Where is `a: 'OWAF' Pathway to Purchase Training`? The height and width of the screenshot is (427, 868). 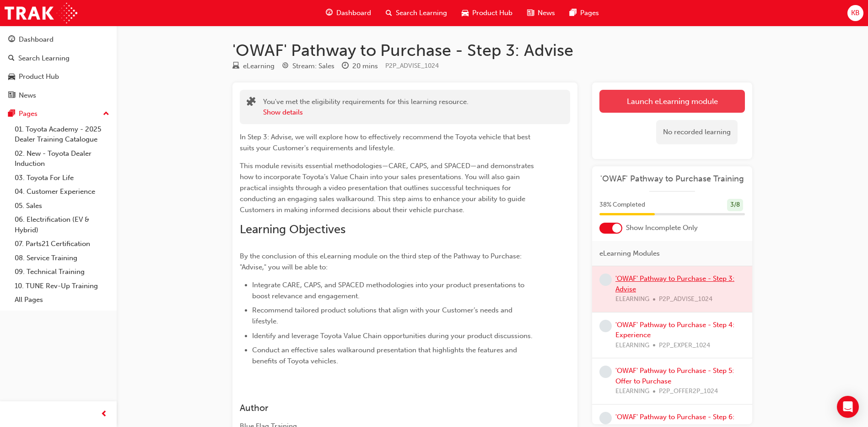 a: 'OWAF' Pathway to Purchase Training is located at coordinates (673, 179).